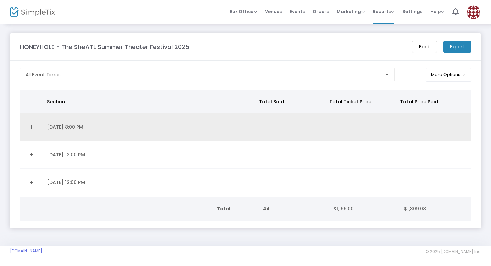 This screenshot has width=491, height=266. Describe the element at coordinates (437, 11) in the screenshot. I see `span: Help` at that location.